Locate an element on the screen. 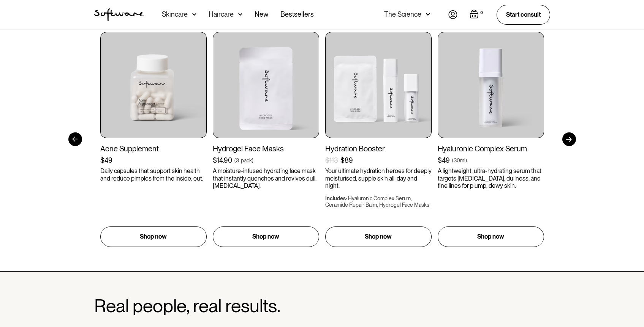 The image size is (644, 327). img: Software Logo is located at coordinates (119, 15).